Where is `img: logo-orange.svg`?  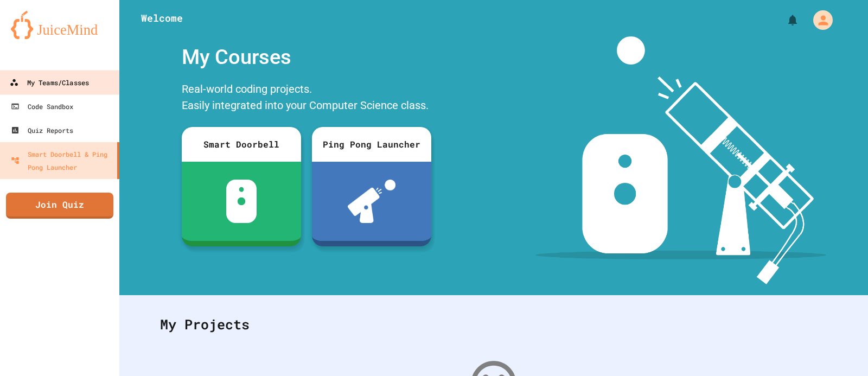 img: logo-orange.svg is located at coordinates (60, 25).